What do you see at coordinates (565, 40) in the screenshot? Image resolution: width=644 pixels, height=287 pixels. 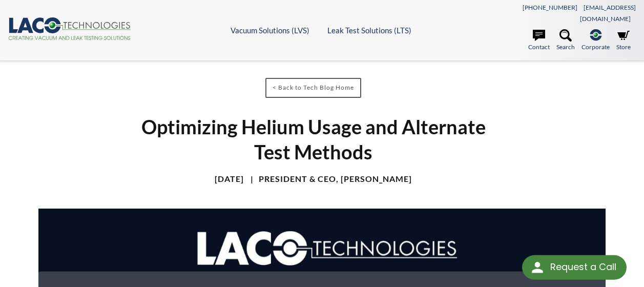 I see `a: Search` at bounding box center [565, 40].